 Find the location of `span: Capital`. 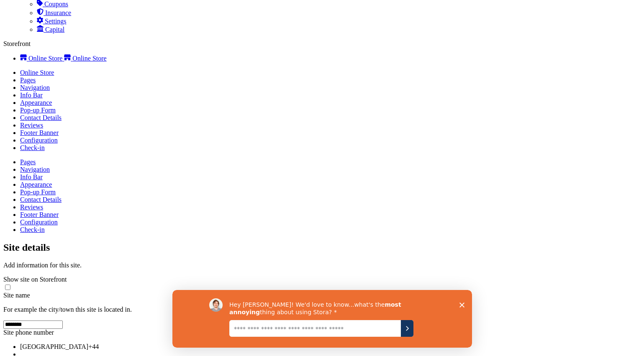

span: Capital is located at coordinates (55, 30).